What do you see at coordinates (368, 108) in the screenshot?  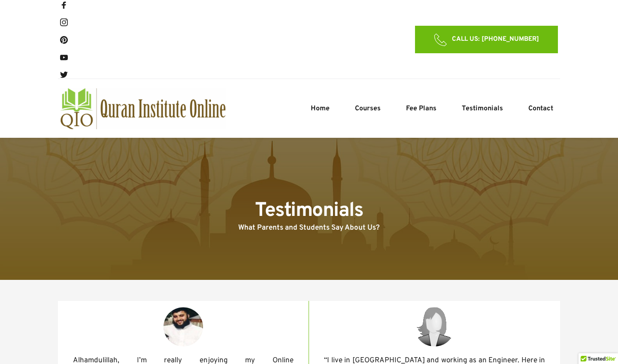 I see `span: Courses` at bounding box center [368, 108].